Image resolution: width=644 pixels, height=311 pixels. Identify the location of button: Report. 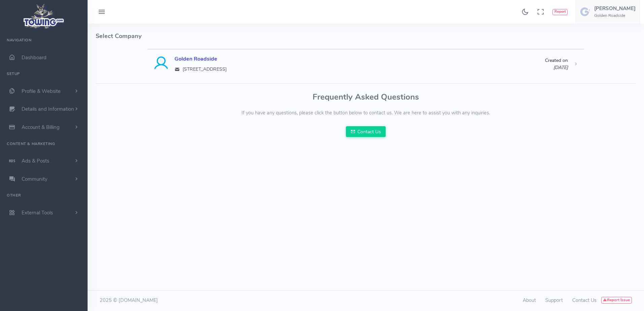
(560, 12).